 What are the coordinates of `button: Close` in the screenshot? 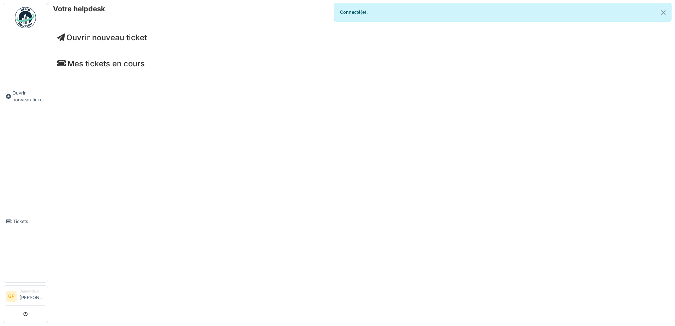 It's located at (663, 12).